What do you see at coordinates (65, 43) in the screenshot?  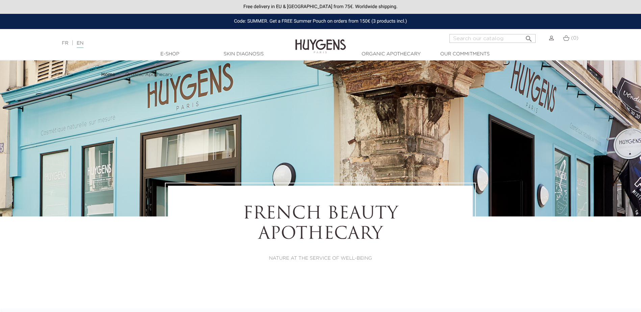 I see `a: FR` at bounding box center [65, 43].